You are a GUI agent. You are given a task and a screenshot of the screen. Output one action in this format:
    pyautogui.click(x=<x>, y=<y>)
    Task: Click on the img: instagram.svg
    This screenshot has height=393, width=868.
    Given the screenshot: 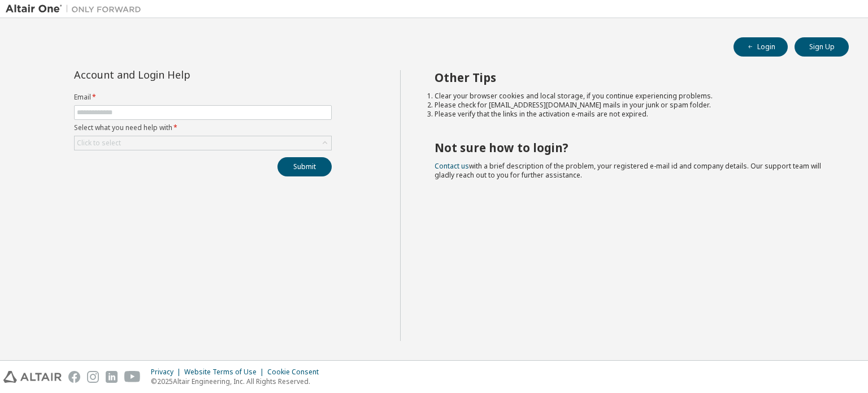 What is the action you would take?
    pyautogui.click(x=93, y=377)
    